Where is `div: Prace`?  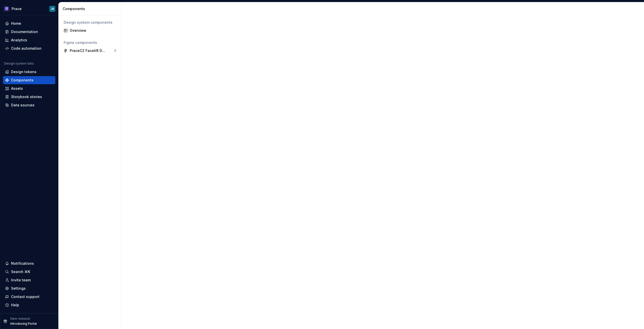 div: Prace is located at coordinates (17, 9).